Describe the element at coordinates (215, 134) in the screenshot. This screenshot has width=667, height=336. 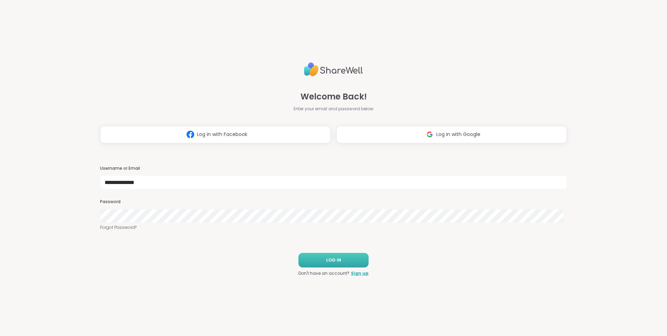
I see `button: Log in with Facebook` at that location.